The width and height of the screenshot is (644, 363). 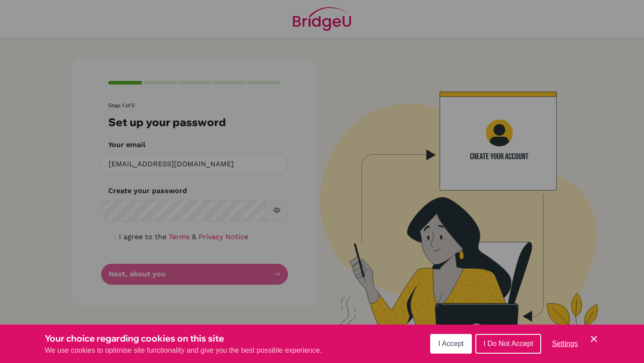 What do you see at coordinates (508, 343) in the screenshot?
I see `span: I Do Not Accept` at bounding box center [508, 343].